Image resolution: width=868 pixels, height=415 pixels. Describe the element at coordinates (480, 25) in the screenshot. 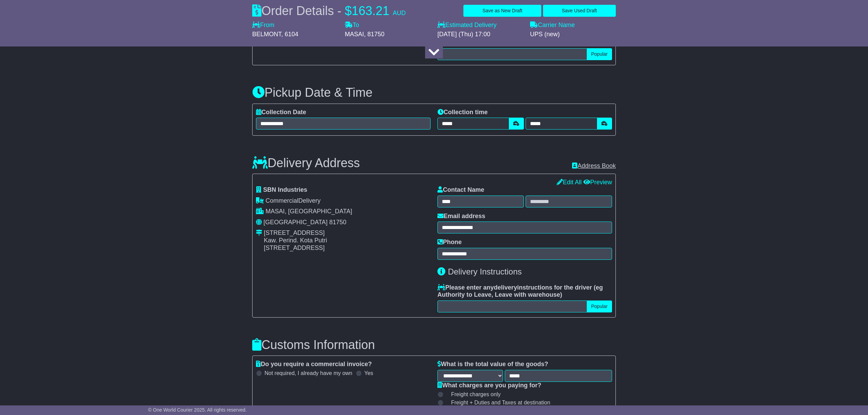

I see `label: Estimated Delivery` at that location.